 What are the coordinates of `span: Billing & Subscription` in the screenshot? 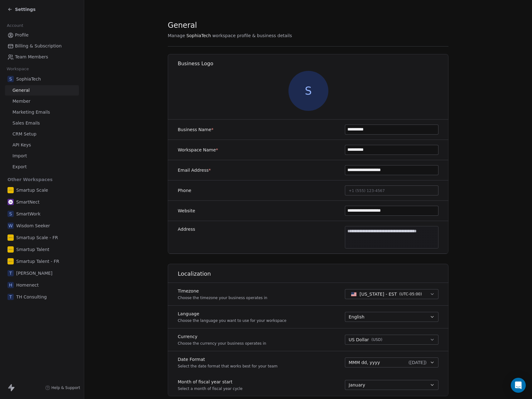 It's located at (39, 46).